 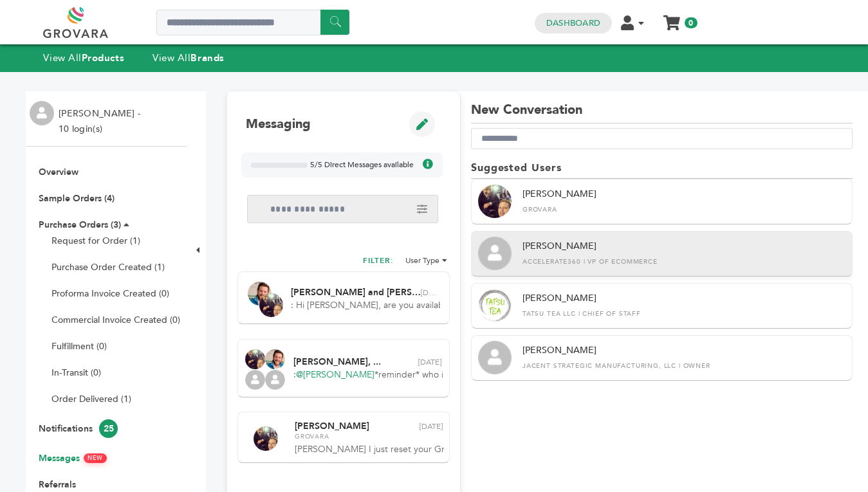 I want to click on a: View AllBrands, so click(x=189, y=58).